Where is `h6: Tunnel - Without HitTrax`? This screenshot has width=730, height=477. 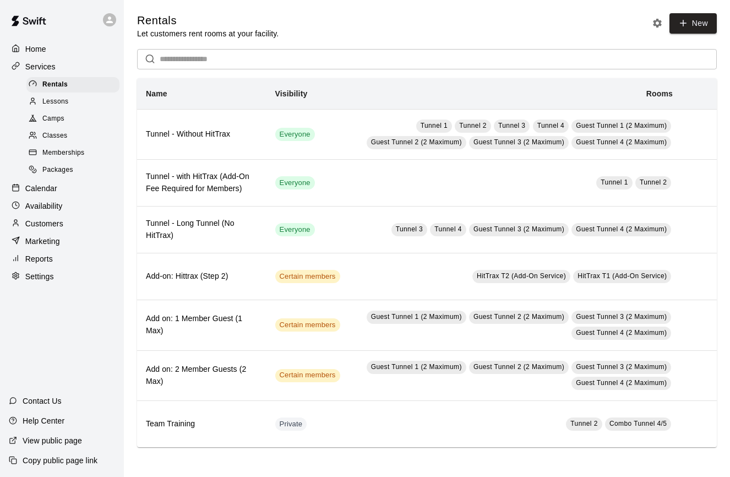
h6: Tunnel - Without HitTrax is located at coordinates (202, 134).